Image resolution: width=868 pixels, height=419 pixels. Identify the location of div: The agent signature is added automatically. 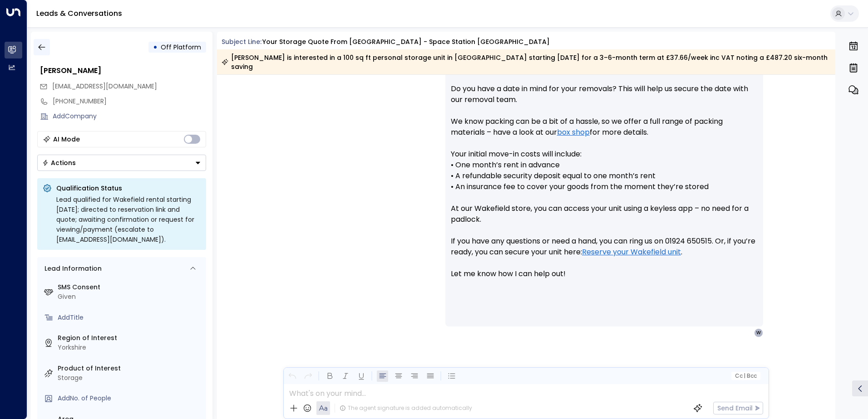
(406, 408).